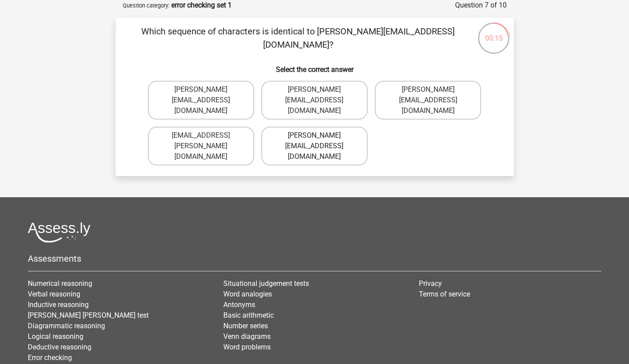  I want to click on a: Deductive reasoning, so click(60, 347).